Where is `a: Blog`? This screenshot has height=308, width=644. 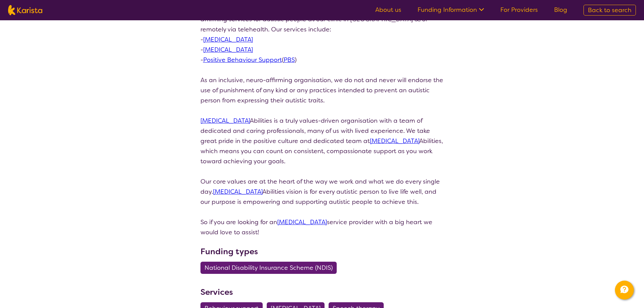
a: Blog is located at coordinates (560, 10).